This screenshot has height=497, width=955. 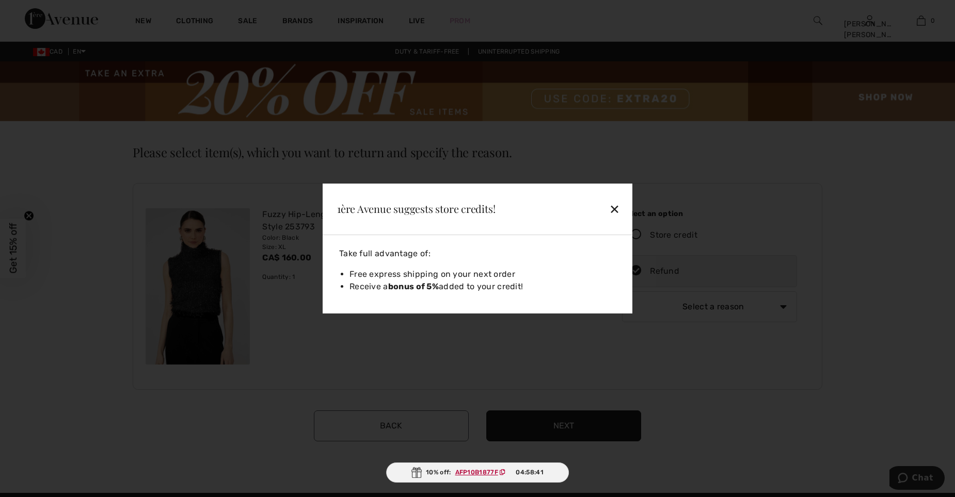 What do you see at coordinates (529, 473) in the screenshot?
I see `span: 04:58:41` at bounding box center [529, 473].